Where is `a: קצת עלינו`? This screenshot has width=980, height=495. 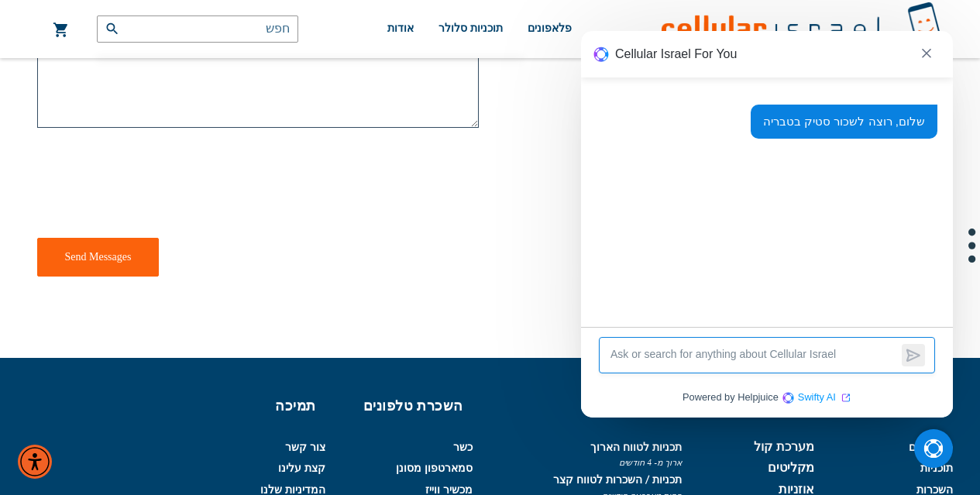 a: קצת עלינו is located at coordinates (301, 468).